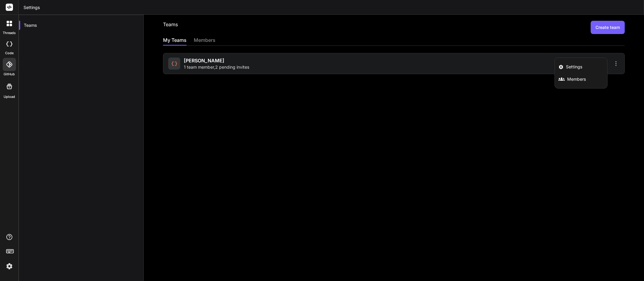  What do you see at coordinates (9, 74) in the screenshot?
I see `label: GitHub` at bounding box center [9, 74].